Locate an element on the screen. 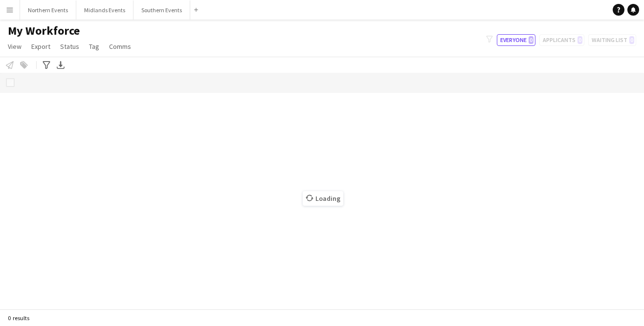  span: View is located at coordinates (15, 47).